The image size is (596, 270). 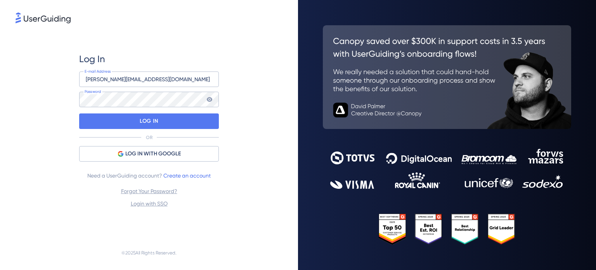 What do you see at coordinates (43, 18) in the screenshot?
I see `img: 8faab4ba6bc7696a72372aa768b0286c.svg` at bounding box center [43, 18].